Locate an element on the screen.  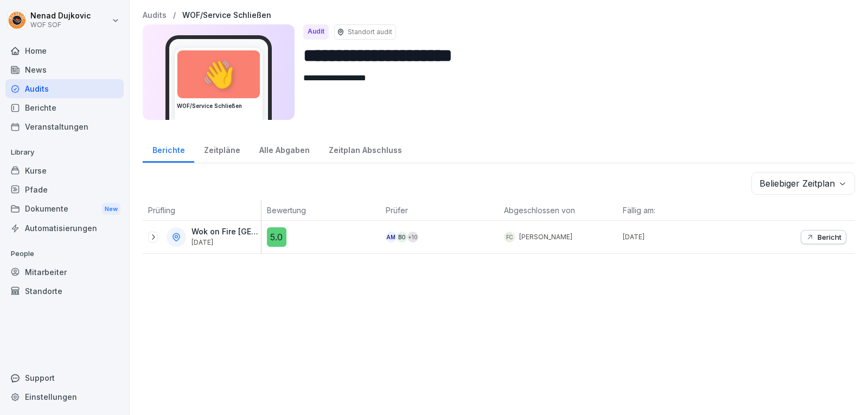
a: Veranstaltungen is located at coordinates (65, 126).